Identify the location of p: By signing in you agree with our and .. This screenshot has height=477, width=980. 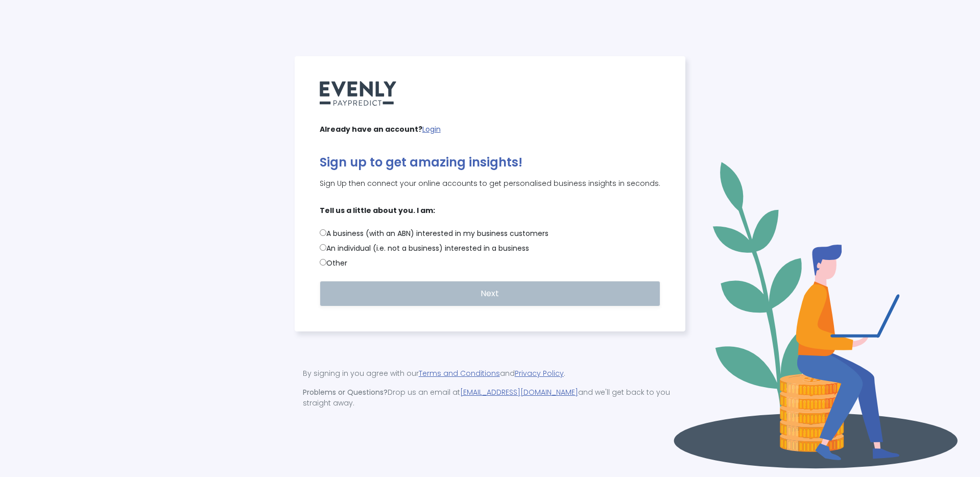
(490, 374).